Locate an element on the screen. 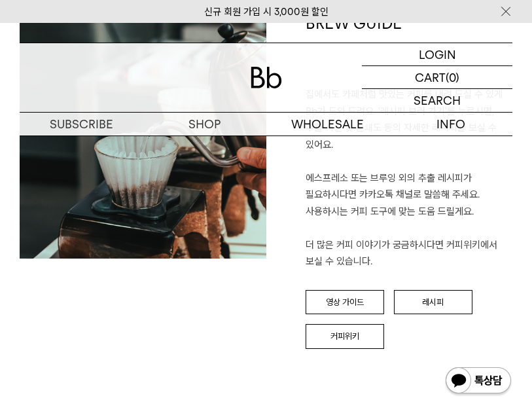 Image resolution: width=532 pixels, height=417 pixels. a: 영상 가이드 is located at coordinates (345, 303).